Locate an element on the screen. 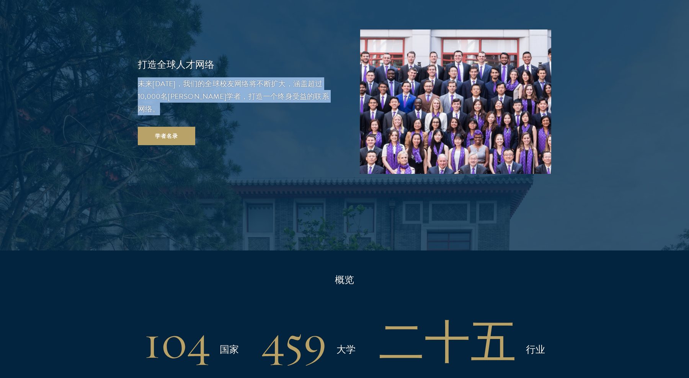 This screenshot has height=378, width=689. font: 104 is located at coordinates (177, 342).